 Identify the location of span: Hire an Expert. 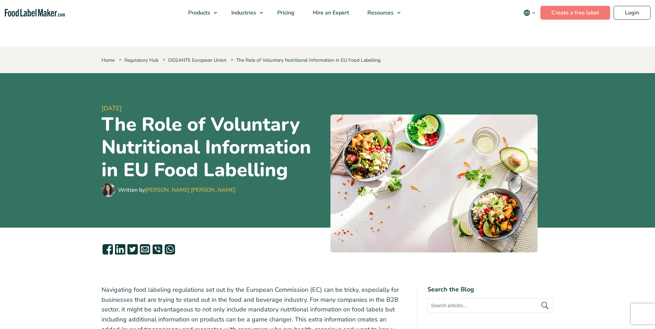
(330, 13).